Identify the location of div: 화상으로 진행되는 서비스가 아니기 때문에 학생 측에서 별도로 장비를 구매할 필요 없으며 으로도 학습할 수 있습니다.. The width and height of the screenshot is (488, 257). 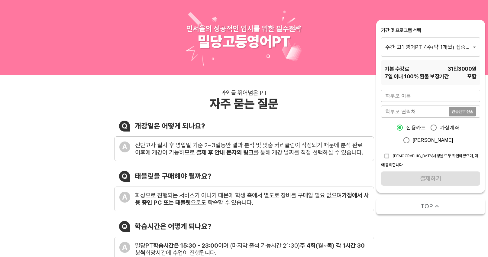
(252, 199).